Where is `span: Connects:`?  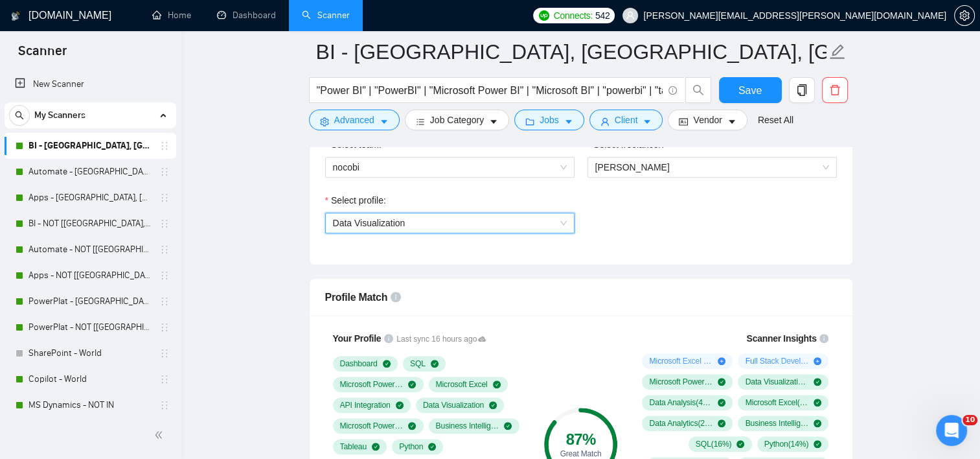 span: Connects: is located at coordinates (573, 15).